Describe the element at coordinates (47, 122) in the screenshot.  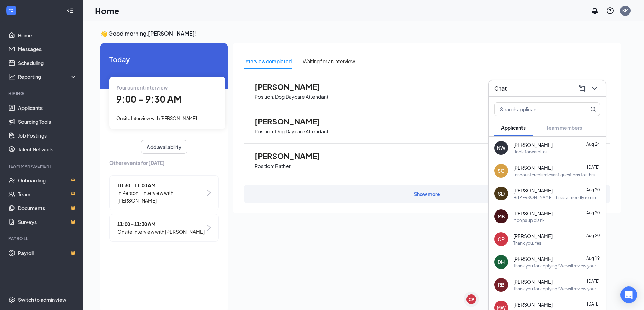
I see `a: Sourcing Tools` at that location.